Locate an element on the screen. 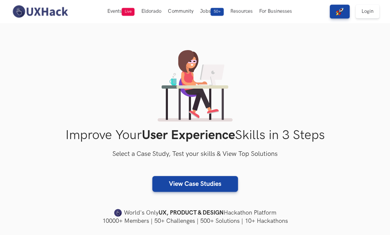 This screenshot has height=235, width=390. span: 50+ is located at coordinates (217, 12).